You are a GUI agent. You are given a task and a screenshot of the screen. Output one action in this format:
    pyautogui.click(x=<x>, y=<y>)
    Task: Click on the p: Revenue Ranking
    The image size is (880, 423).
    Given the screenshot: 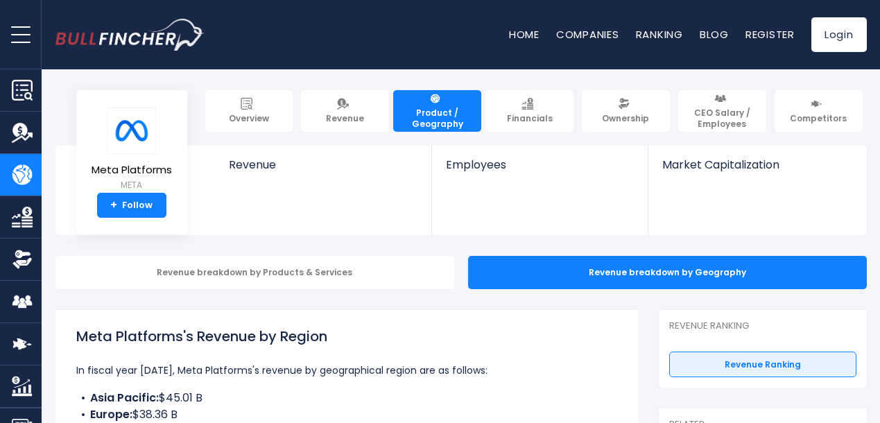 What is the action you would take?
    pyautogui.click(x=763, y=326)
    